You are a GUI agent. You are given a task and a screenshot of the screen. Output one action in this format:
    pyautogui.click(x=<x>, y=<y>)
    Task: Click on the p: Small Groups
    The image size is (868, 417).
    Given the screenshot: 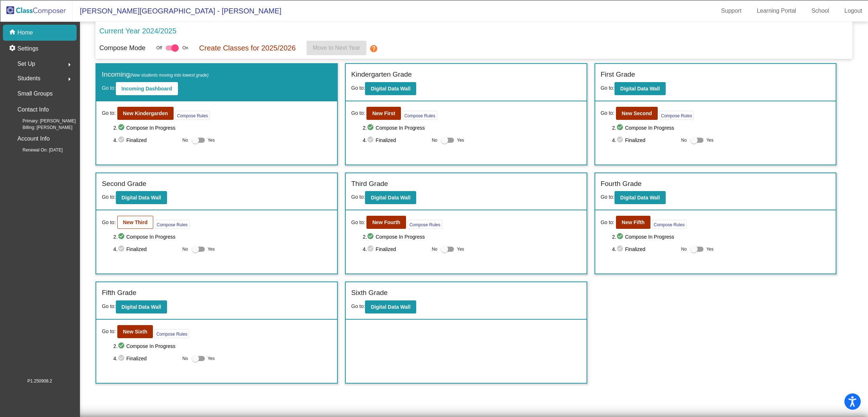 What is the action you would take?
    pyautogui.click(x=35, y=94)
    